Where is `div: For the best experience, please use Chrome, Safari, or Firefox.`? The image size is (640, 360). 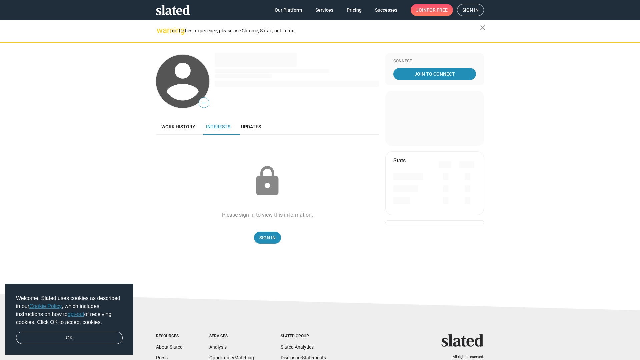 div: For the best experience, please use Chrome, Safari, or Firefox. is located at coordinates (325, 31).